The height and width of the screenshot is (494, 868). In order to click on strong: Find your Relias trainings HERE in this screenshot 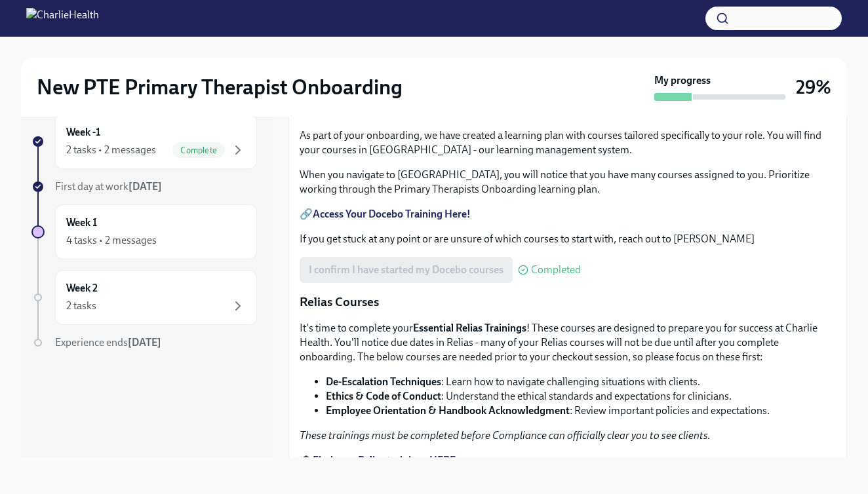, I will do `click(384, 460)`.